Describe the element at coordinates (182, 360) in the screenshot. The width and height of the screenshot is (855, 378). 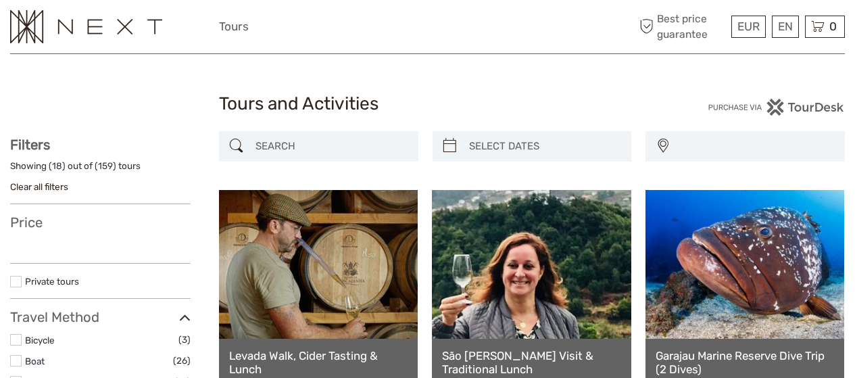
I see `span: (26)` at that location.